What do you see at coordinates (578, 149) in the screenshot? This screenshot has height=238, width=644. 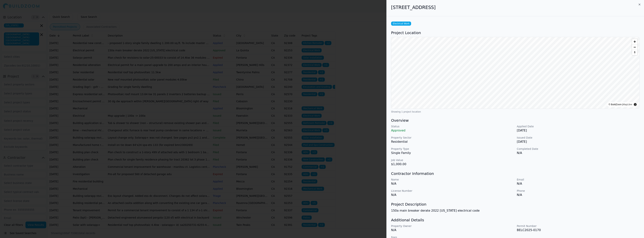 I see `p: Completed Date` at bounding box center [578, 149].